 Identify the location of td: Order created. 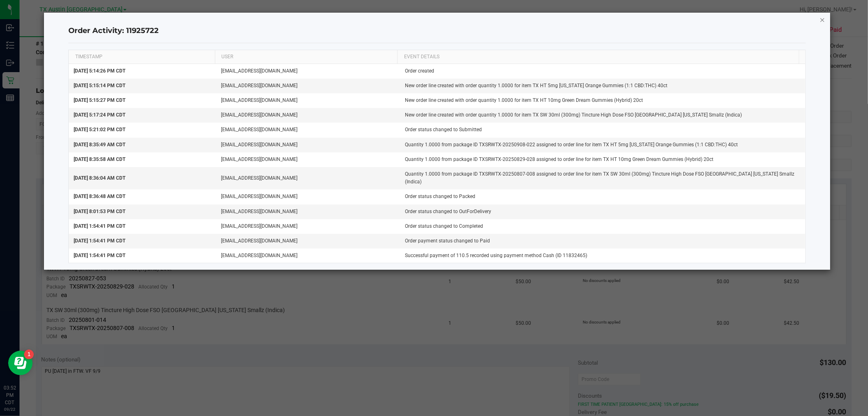
(603, 71).